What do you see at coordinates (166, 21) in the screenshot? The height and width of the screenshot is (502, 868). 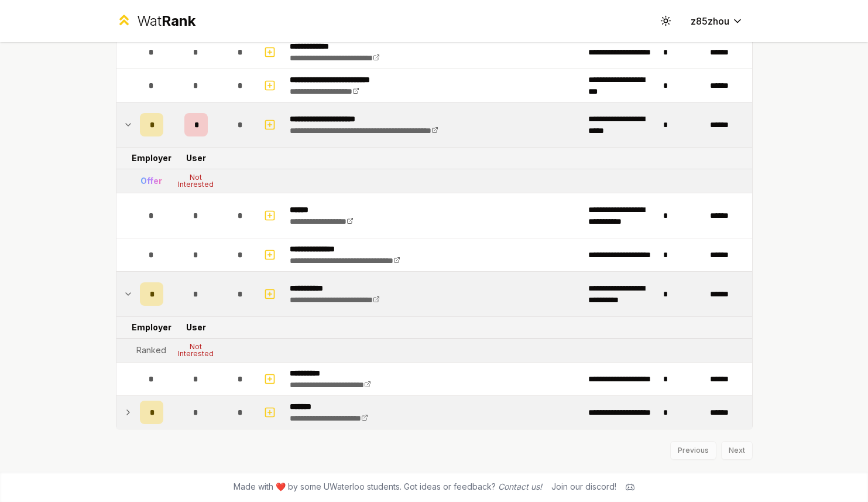 I see `div: Wat` at bounding box center [166, 21].